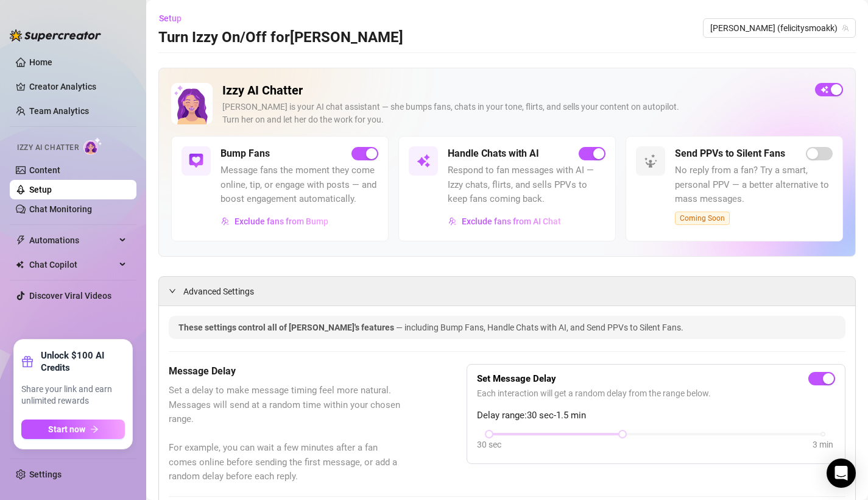 Image resolution: width=868 pixels, height=500 pixels. Describe the element at coordinates (845, 28) in the screenshot. I see `span: team` at that location.